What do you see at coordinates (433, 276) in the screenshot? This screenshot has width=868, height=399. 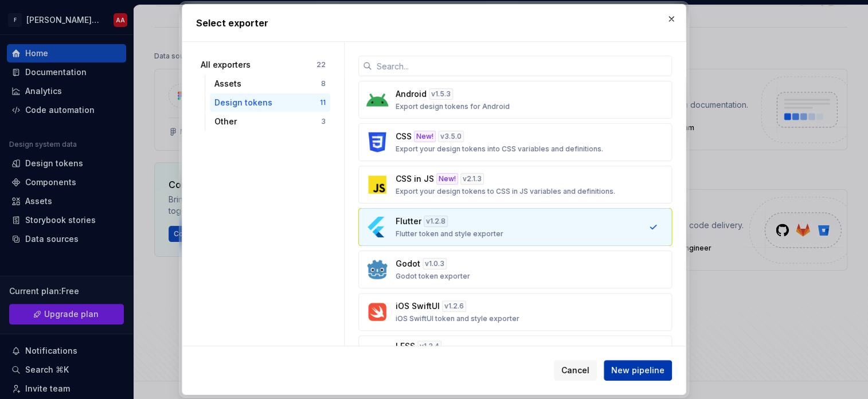 I see `p: Godot token exporter` at bounding box center [433, 276].